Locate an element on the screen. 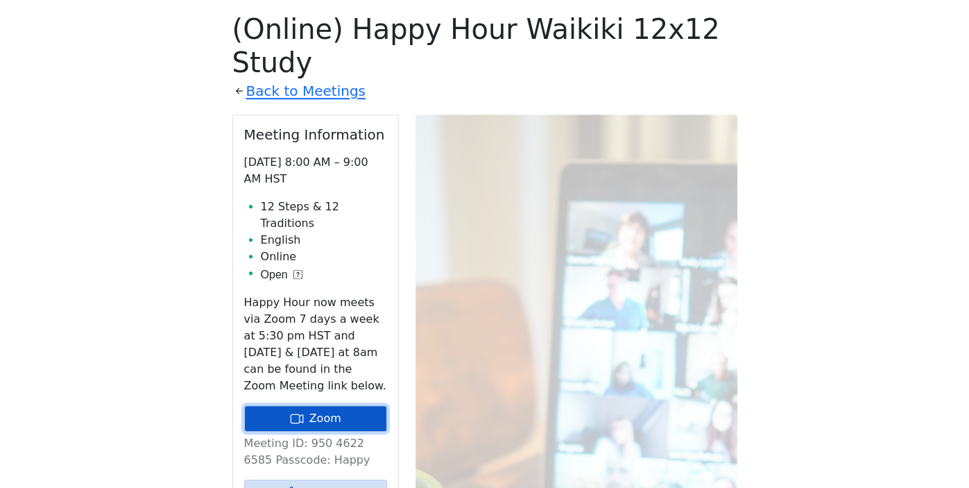 This screenshot has height=488, width=969. h2: Meeting Information is located at coordinates (316, 135).